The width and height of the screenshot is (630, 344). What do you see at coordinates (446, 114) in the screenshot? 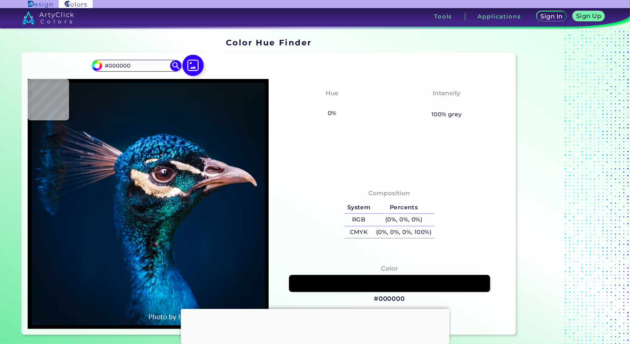
I see `h5: 100% grey` at bounding box center [446, 114].